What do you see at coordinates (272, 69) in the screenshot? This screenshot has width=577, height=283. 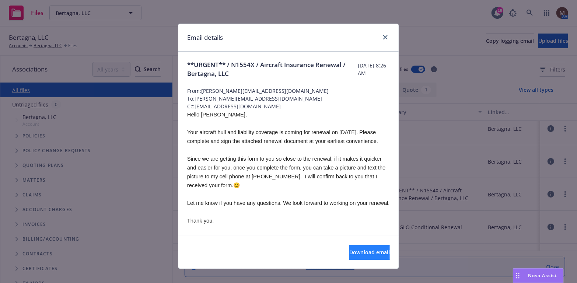 I see `span: **URGENT** / N1554X / Aircraft Insurance Renewal / Bertagna, LLC` at bounding box center [272, 69].